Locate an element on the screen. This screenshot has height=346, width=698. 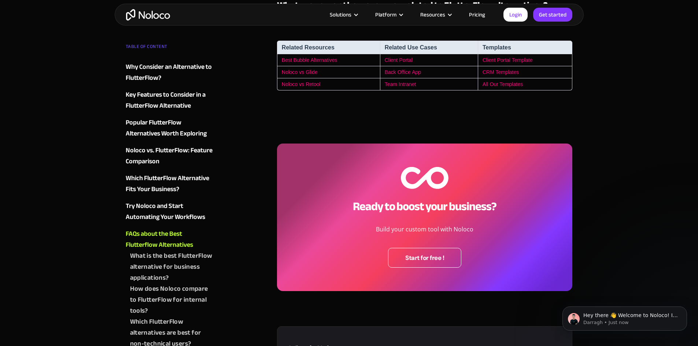
div: Noloco vs. FlutterFlow: Feature Comparison is located at coordinates (170, 156).